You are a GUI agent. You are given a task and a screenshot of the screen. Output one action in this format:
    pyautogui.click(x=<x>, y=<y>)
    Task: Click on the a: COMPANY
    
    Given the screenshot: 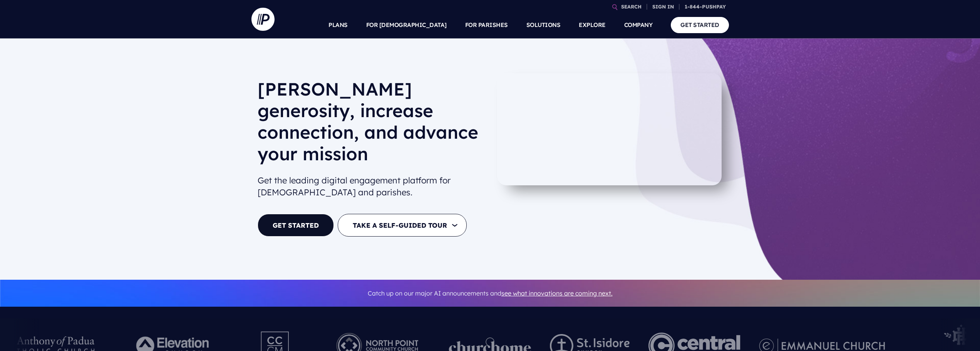 What is the action you would take?
    pyautogui.click(x=639, y=25)
    